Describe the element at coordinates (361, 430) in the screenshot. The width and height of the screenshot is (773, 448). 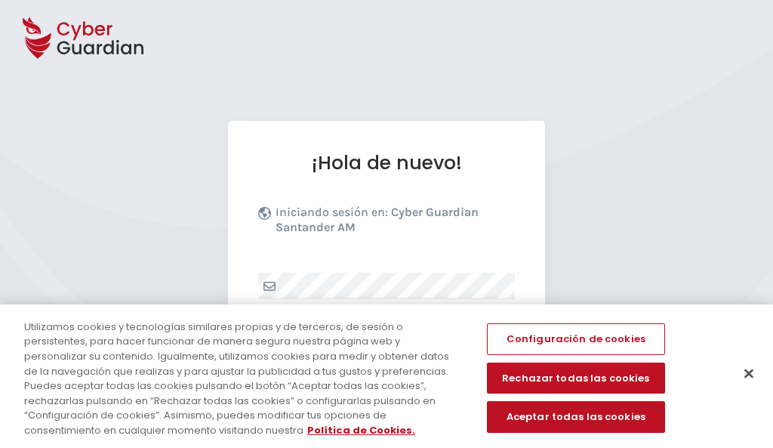
I see `a: Más información sobre su privacidad, se abre en una nueva pestaña` at that location.